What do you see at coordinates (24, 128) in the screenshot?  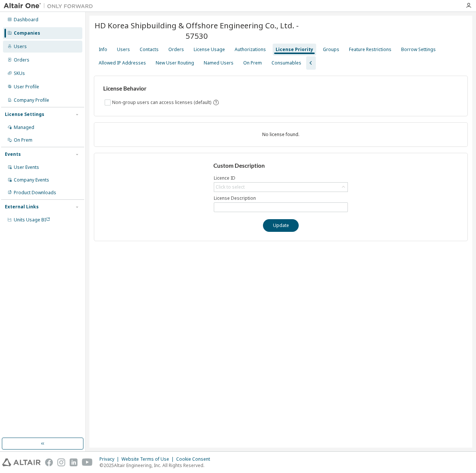 I see `div: Managed` at bounding box center [24, 128].